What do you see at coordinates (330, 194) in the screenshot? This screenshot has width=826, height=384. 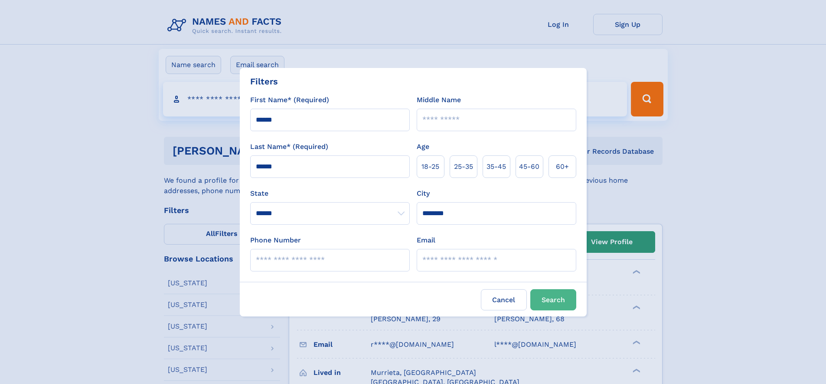 I see `label: State` at bounding box center [330, 194].